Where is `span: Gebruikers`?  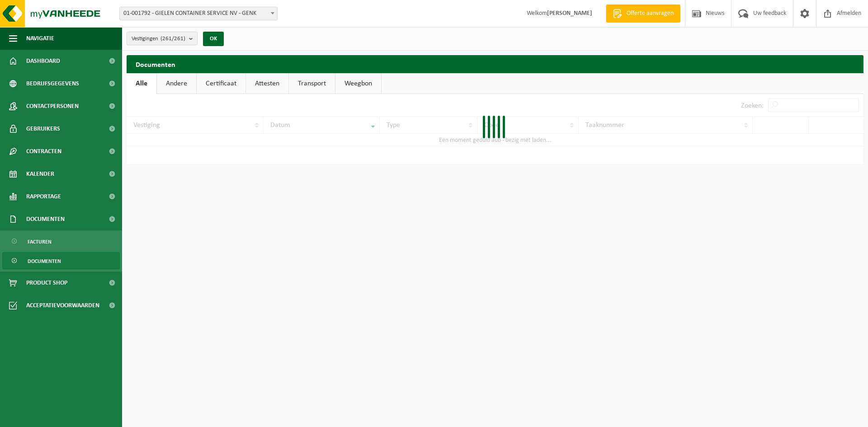
span: Gebruikers is located at coordinates (43, 128).